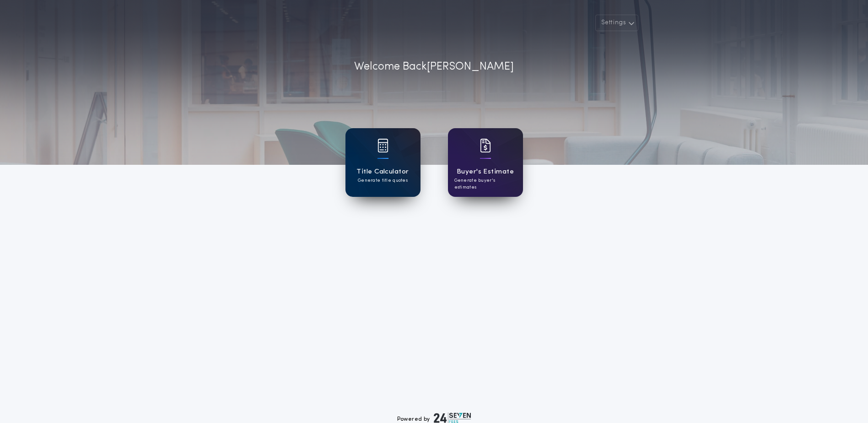  Describe the element at coordinates (485, 163) in the screenshot. I see `a: card iconBuyer's EstimateGenerate buyer's estimates` at that location.